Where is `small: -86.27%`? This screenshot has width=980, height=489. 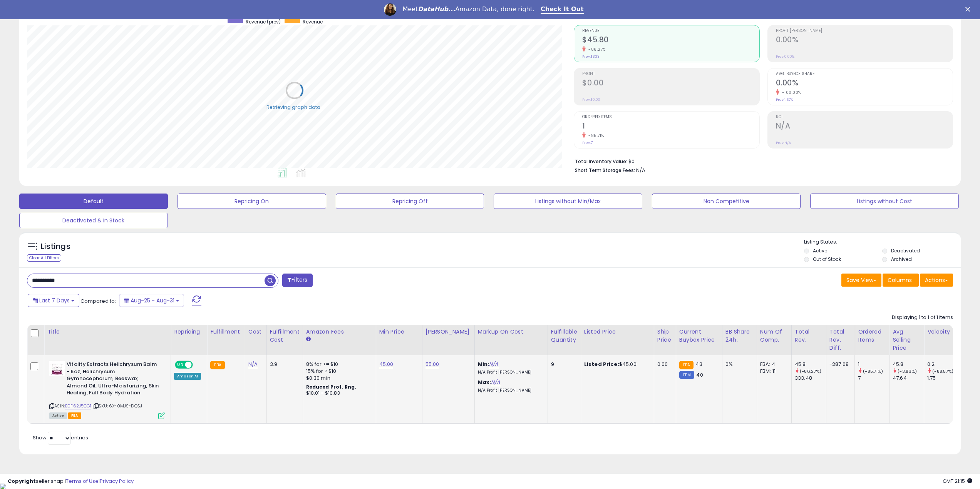 small: -86.27% is located at coordinates (596, 49).